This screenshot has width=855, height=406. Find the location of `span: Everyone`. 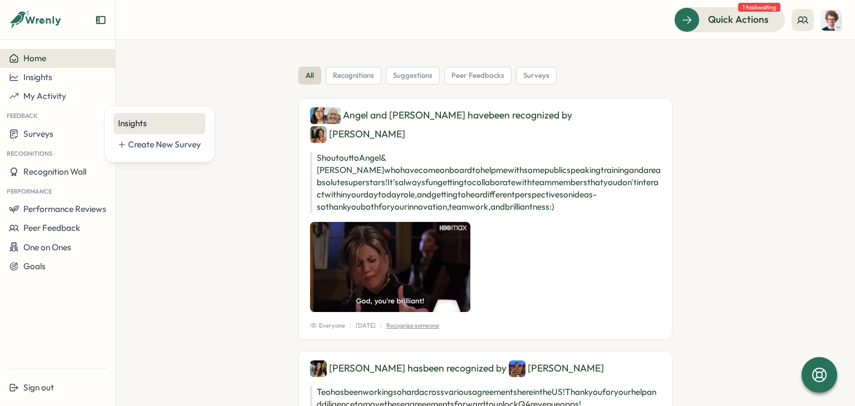

span: Everyone is located at coordinates (327, 326).